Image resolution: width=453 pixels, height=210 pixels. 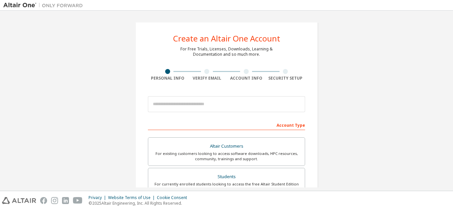 I want to click on div: For existing customers looking to access software downloads, HPC resources, community, trainings ..., so click(x=226, y=156).